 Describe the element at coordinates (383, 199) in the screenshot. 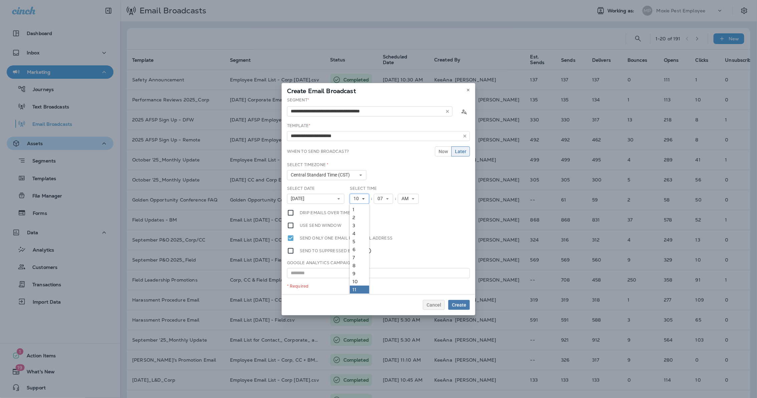

I see `button: 07` at that location.